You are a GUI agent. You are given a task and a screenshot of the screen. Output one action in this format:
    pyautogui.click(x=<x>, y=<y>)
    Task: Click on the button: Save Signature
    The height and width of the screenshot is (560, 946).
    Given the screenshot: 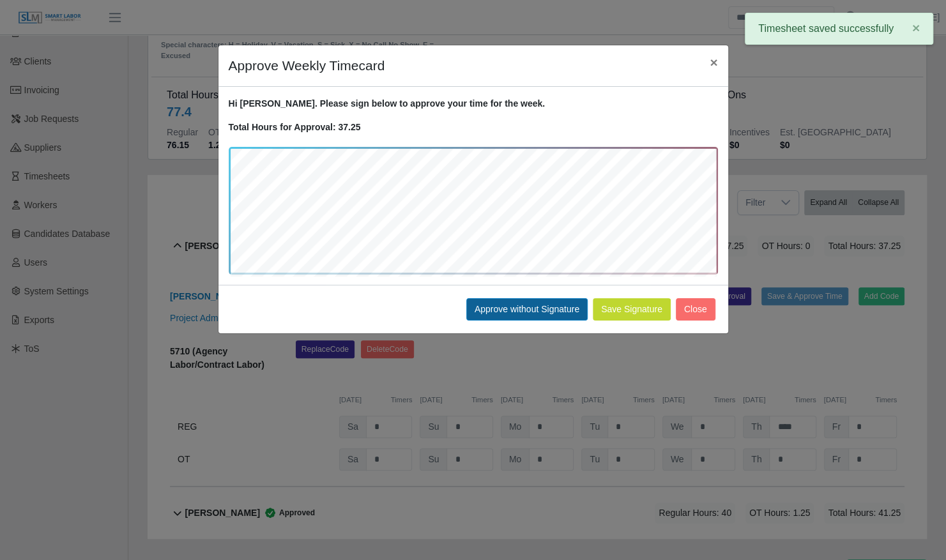 What is the action you would take?
    pyautogui.click(x=632, y=309)
    